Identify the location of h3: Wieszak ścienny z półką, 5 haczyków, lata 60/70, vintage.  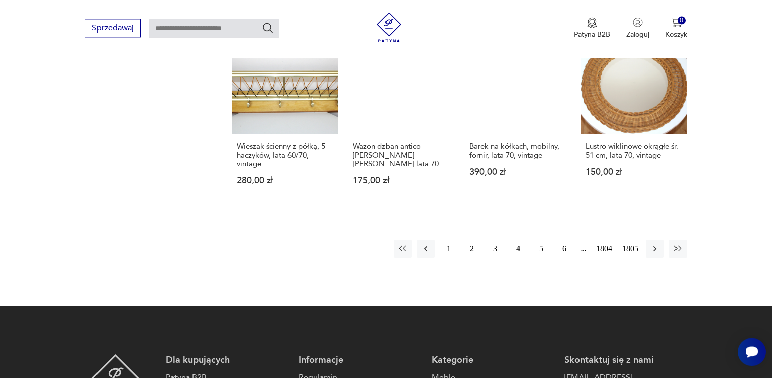
(285, 155).